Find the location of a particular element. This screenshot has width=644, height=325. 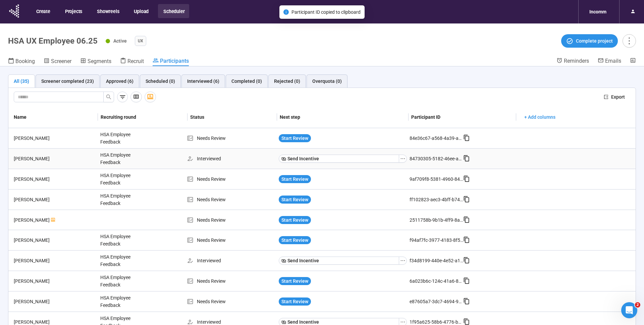

button: exportExport is located at coordinates (614, 97).